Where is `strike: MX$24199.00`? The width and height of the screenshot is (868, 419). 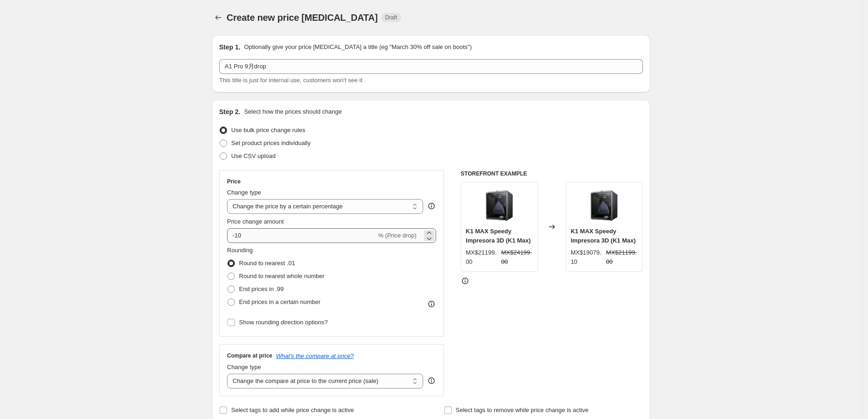 strike: MX$24199.00 is located at coordinates (517, 257).